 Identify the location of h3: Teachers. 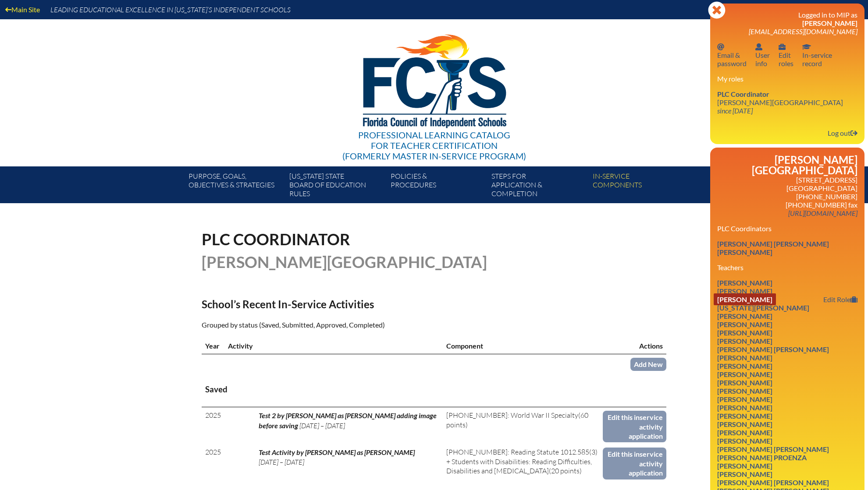
(787, 267).